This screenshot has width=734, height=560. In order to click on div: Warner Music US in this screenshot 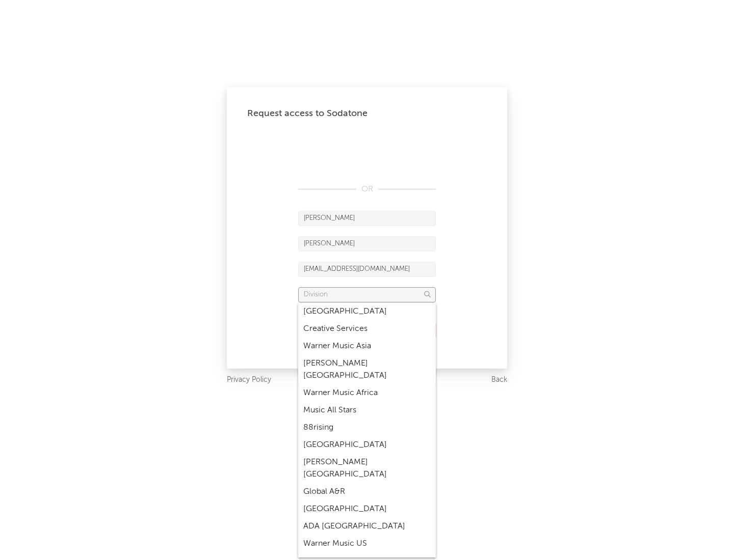, I will do `click(367, 544)`.